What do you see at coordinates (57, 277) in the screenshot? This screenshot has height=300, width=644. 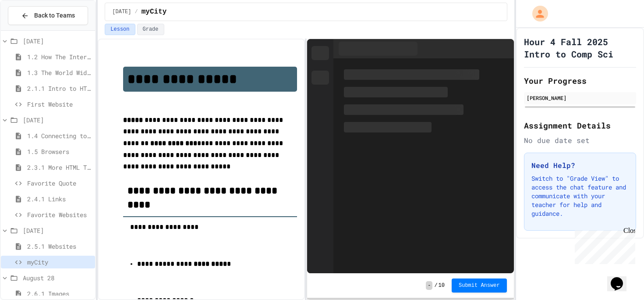 I see `span: August 28` at bounding box center [57, 277].